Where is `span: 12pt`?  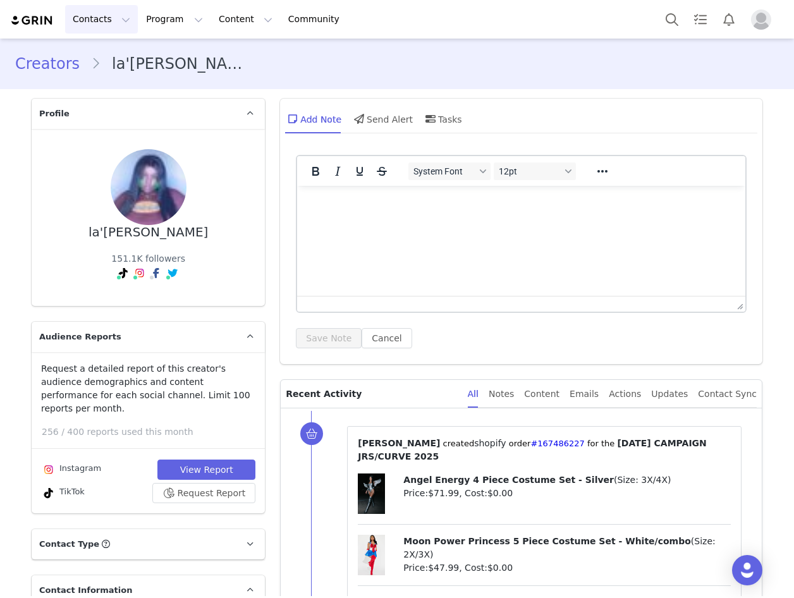 span: 12pt is located at coordinates (530, 171).